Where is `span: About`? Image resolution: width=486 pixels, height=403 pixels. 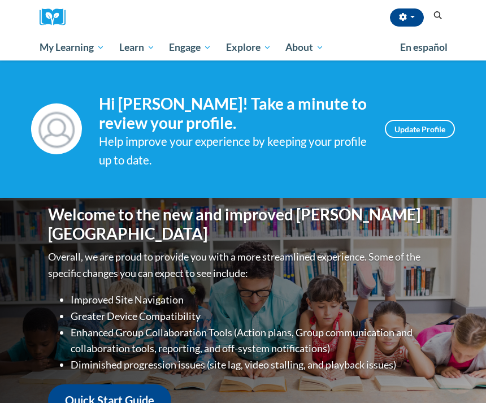 span: About is located at coordinates (304, 47).